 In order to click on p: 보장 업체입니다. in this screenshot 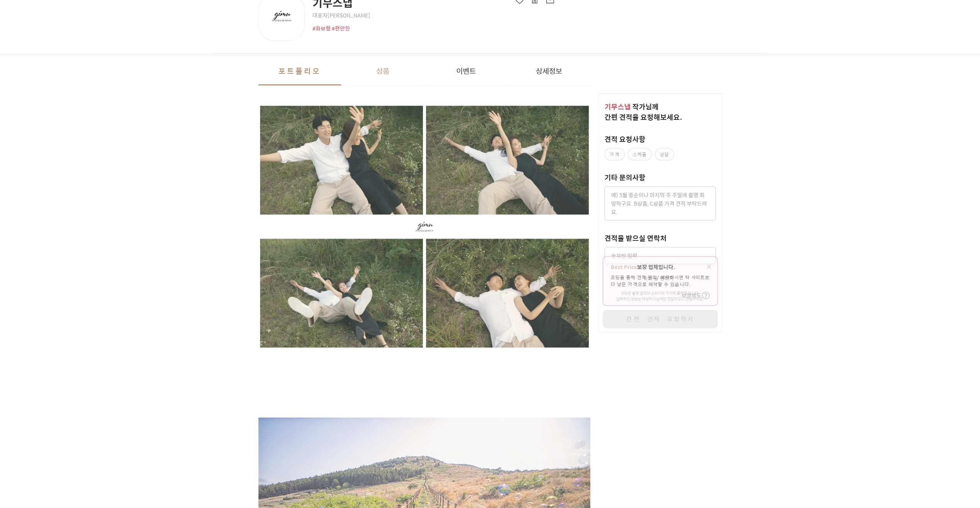, I will do `click(660, 266)`.